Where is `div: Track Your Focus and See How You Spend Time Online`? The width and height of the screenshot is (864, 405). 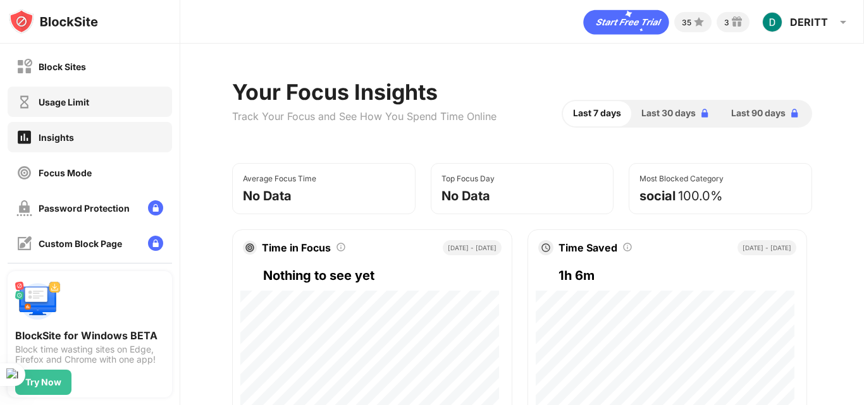 div: Track Your Focus and See How You Spend Time Online is located at coordinates (364, 116).